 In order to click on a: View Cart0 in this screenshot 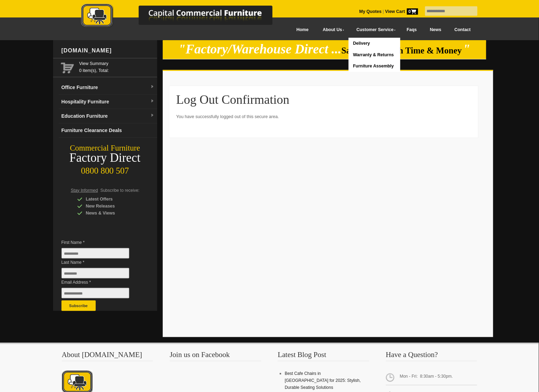, I will do `click(401, 12)`.